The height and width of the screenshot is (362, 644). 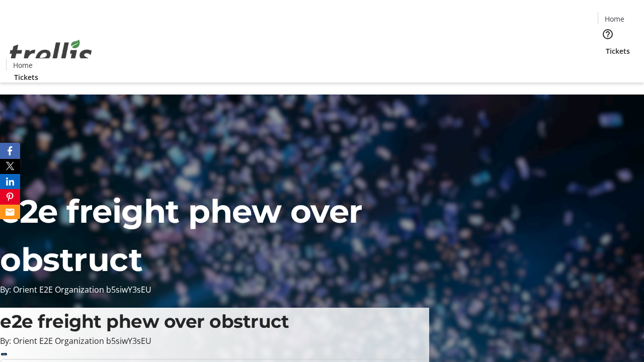 I want to click on button: Cart, so click(x=608, y=67).